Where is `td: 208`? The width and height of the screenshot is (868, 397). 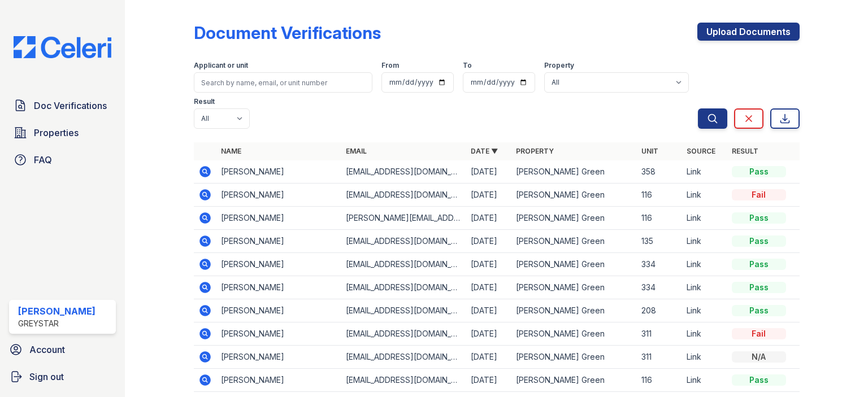 td: 208 is located at coordinates (659, 311).